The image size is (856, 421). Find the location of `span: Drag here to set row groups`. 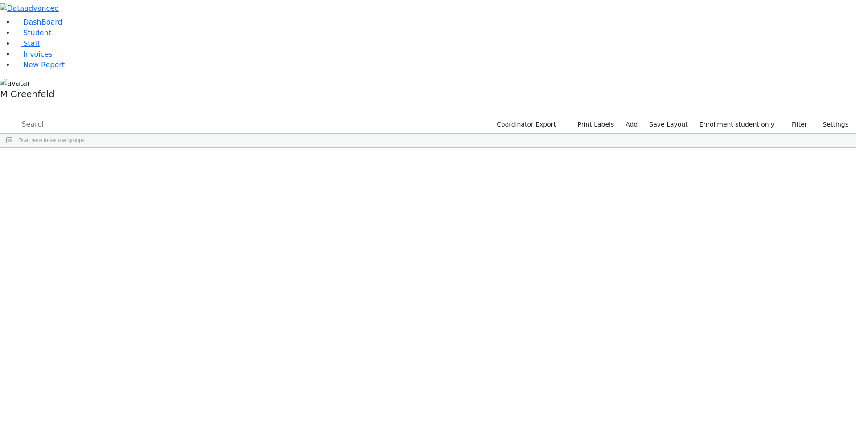

span: Drag here to set row groups is located at coordinates (51, 140).